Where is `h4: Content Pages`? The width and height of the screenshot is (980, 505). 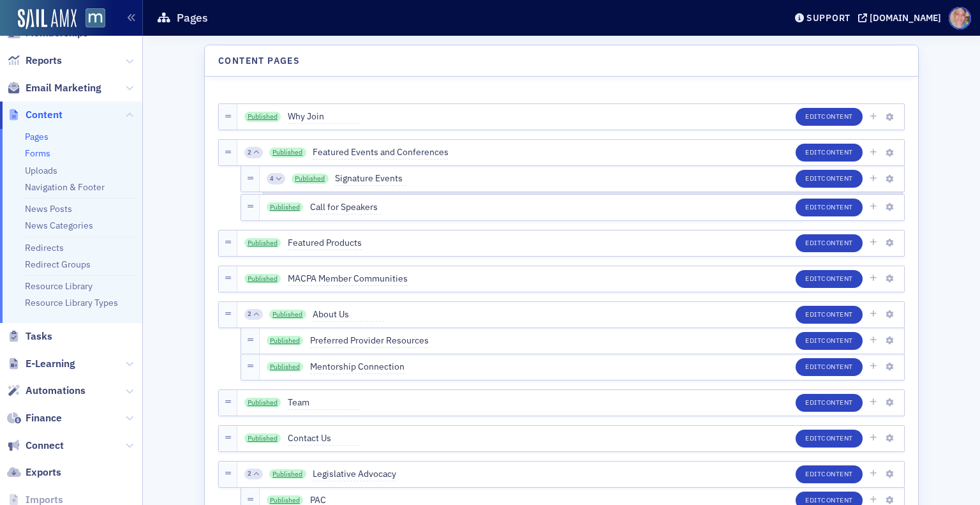 h4: Content Pages is located at coordinates (259, 61).